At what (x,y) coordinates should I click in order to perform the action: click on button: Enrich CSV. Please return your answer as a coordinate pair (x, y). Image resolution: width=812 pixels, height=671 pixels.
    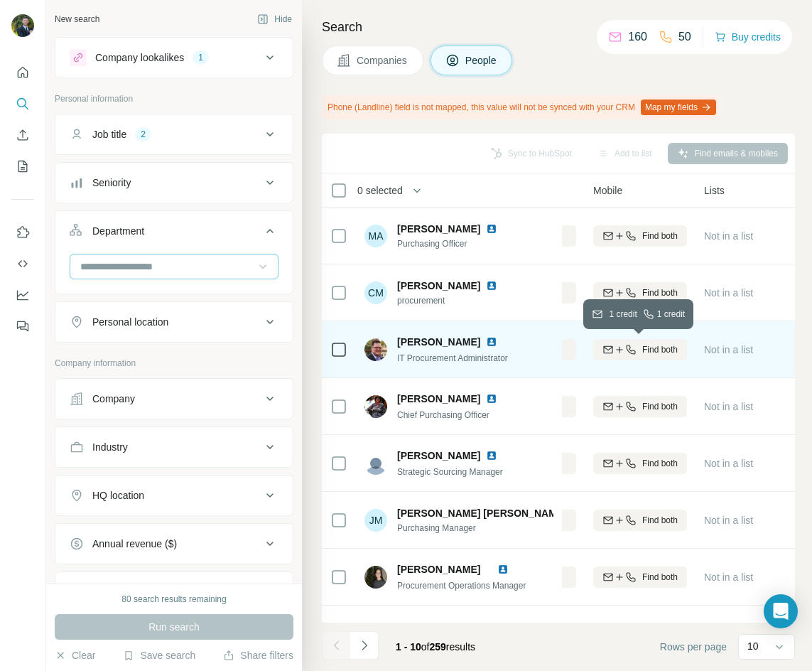
    Looking at the image, I should click on (22, 135).